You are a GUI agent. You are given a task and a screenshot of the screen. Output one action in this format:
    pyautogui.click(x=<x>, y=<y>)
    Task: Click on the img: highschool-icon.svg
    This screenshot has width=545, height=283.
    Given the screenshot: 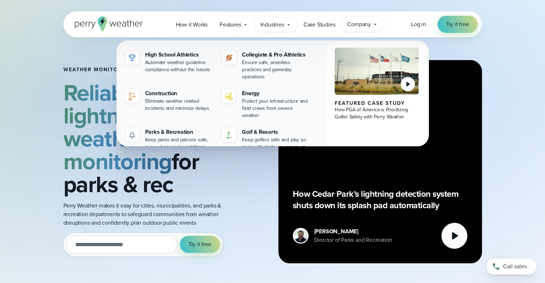 What is the action you would take?
    pyautogui.click(x=132, y=58)
    